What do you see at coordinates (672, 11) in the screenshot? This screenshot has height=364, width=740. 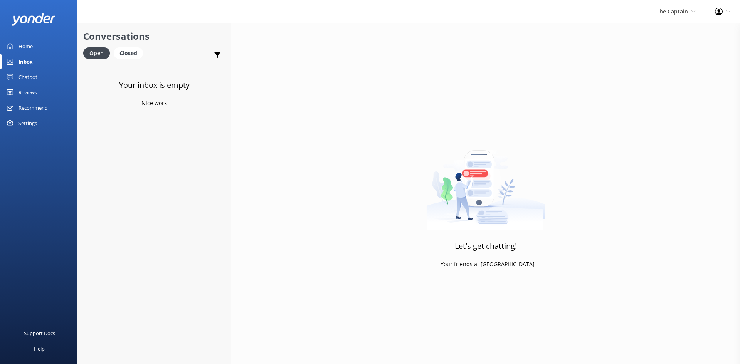 I see `span: The Captain` at bounding box center [672, 11].